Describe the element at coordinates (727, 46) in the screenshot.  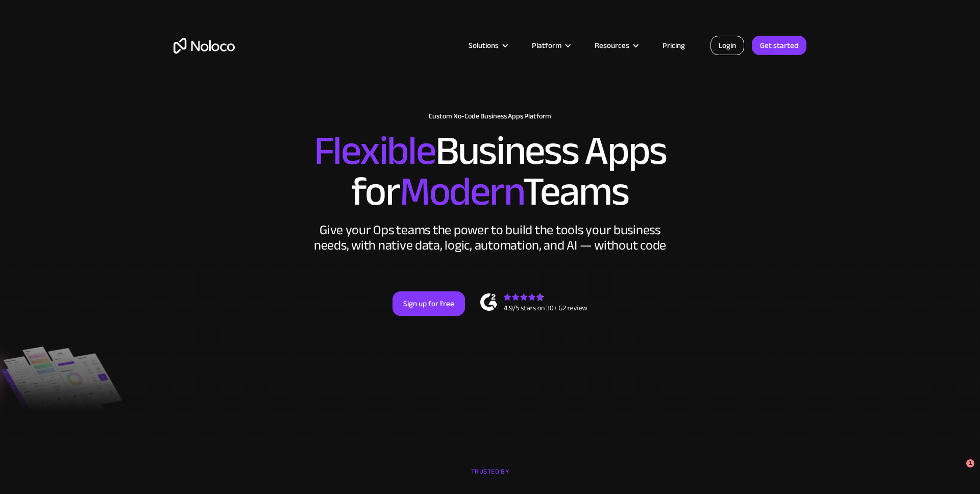
I see `a: Login` at that location.